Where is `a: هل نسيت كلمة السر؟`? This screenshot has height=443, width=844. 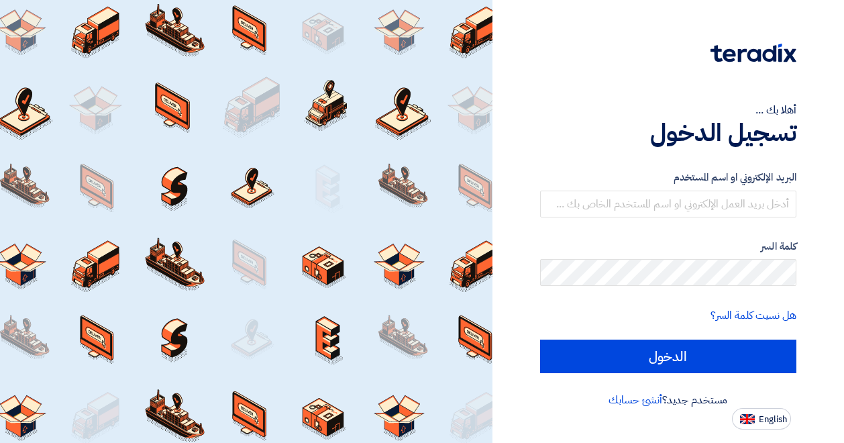
a: هل نسيت كلمة السر؟ is located at coordinates (754, 315).